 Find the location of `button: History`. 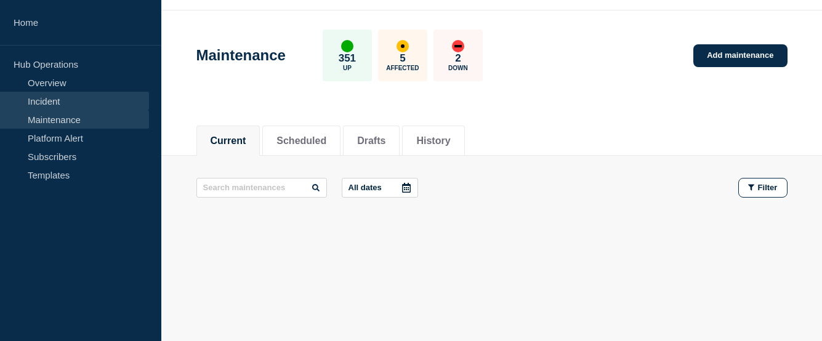

button: History is located at coordinates (433, 141).